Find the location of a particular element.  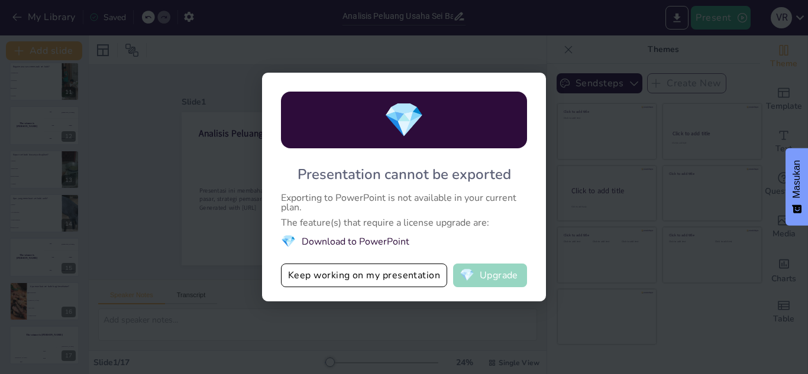

button: Umpan Balik - Tampilkan survei is located at coordinates (796, 187).